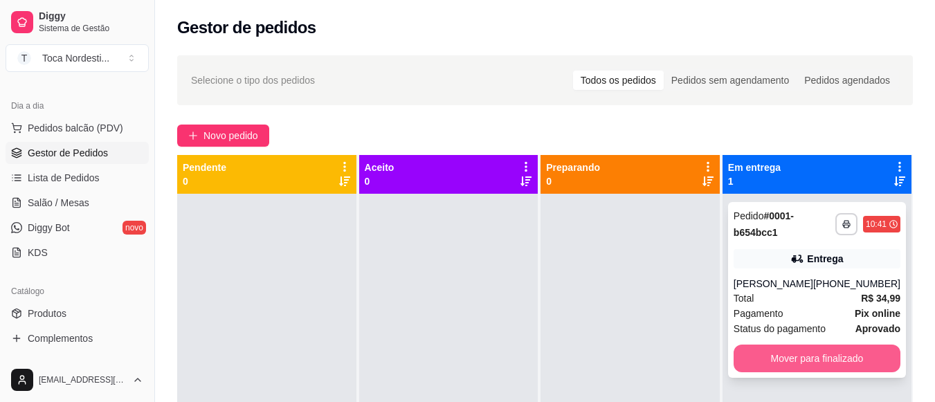 The width and height of the screenshot is (935, 402). Describe the element at coordinates (37, 253) in the screenshot. I see `span: KDS` at that location.